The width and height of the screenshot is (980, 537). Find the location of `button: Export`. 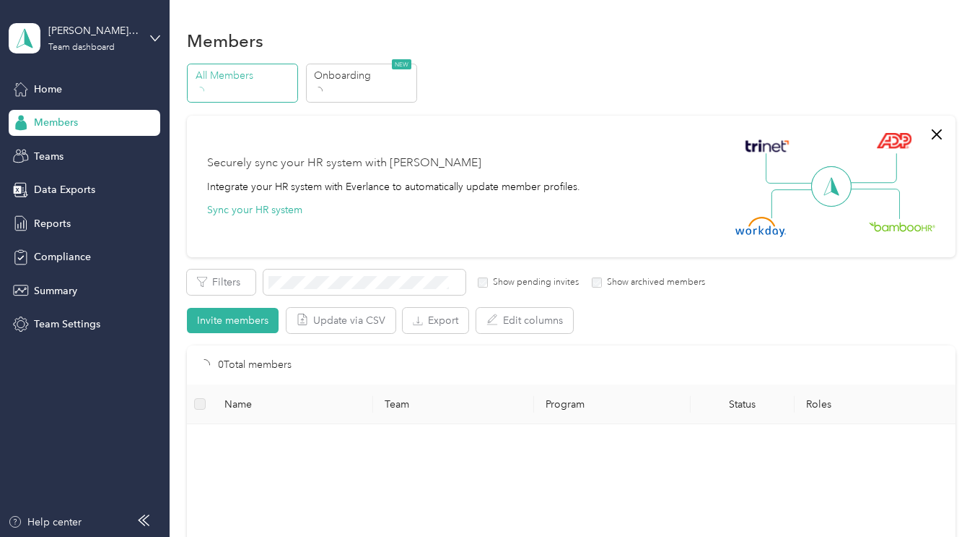

button: Export is located at coordinates (435, 320).